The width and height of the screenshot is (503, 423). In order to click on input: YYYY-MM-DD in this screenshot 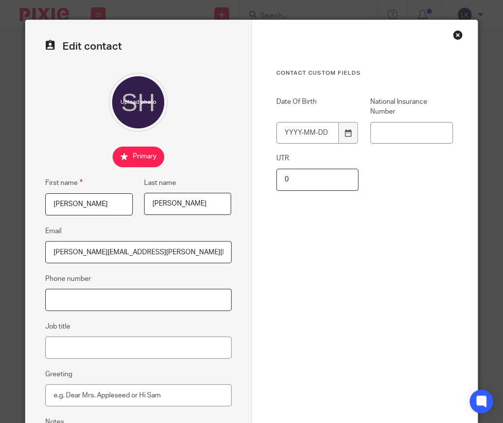, I will do `click(308, 133)`.